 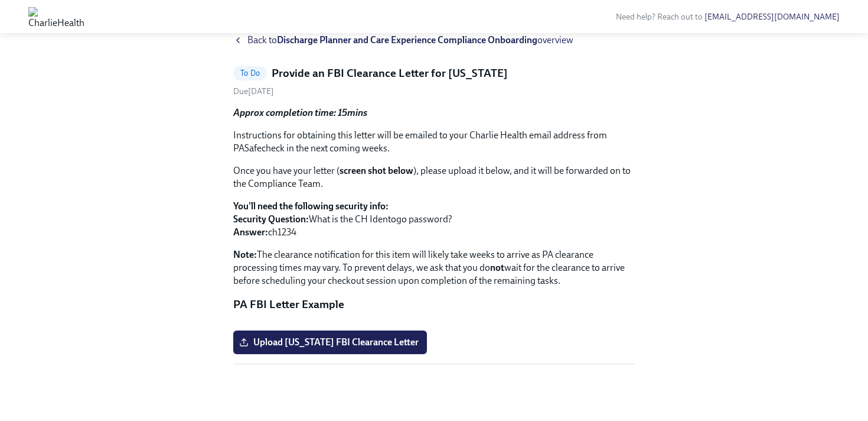 I want to click on strong: Note:, so click(x=245, y=254).